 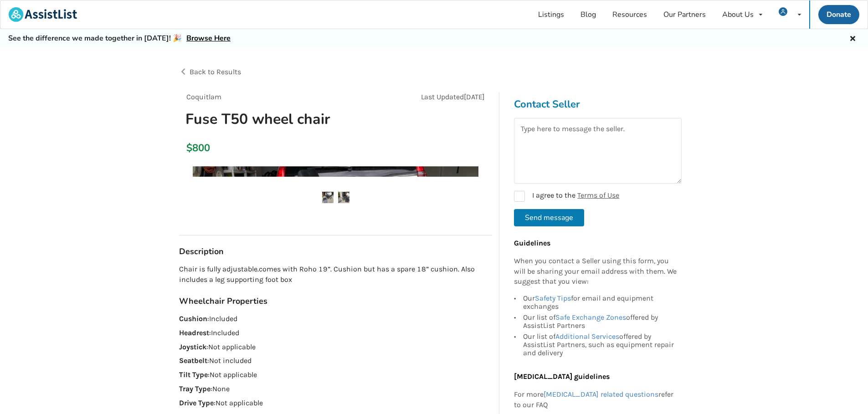 What do you see at coordinates (335, 275) in the screenshot?
I see `p: Chair is fully adjustable.comes with Roho 19”. Cushion but has a spare 18” cushion. Also includes...` at bounding box center [335, 275].